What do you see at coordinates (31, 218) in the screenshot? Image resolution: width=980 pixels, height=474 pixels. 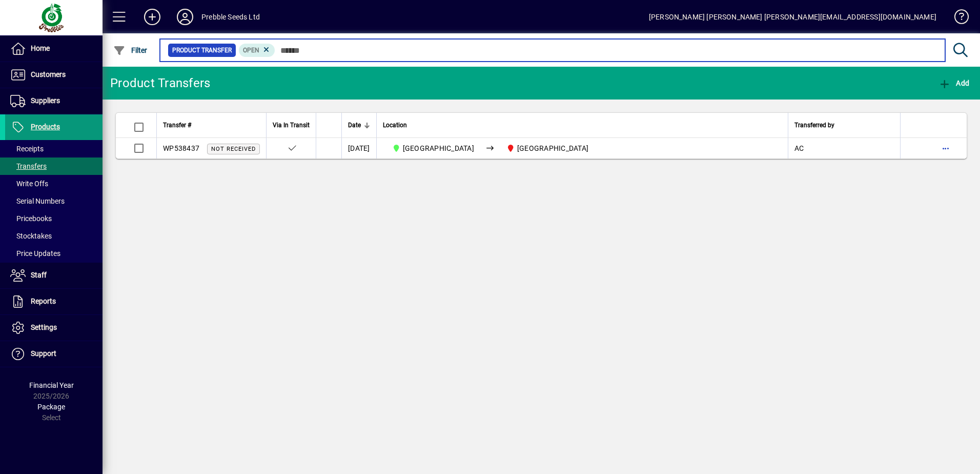 I see `span: Pricebooks` at bounding box center [31, 218].